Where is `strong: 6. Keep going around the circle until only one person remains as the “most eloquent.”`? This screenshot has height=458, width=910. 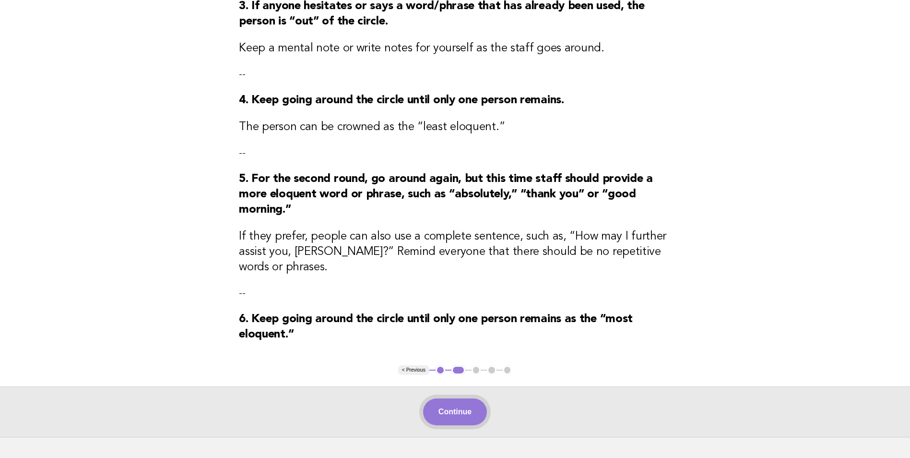 strong: 6. Keep going around the circle until only one person remains as the “most eloquent.” is located at coordinates (435, 327).